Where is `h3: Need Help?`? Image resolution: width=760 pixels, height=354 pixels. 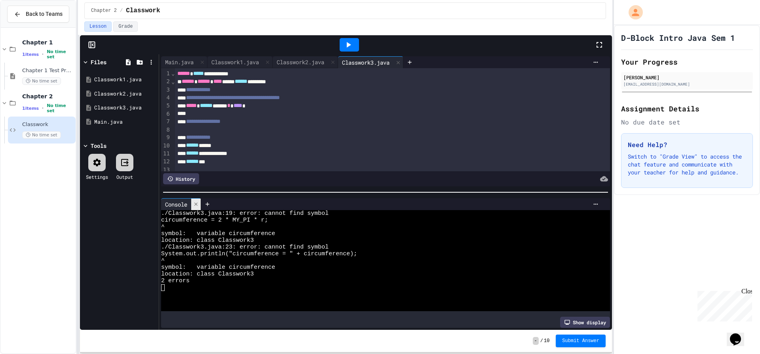 h3: Need Help? is located at coordinates (687, 144).